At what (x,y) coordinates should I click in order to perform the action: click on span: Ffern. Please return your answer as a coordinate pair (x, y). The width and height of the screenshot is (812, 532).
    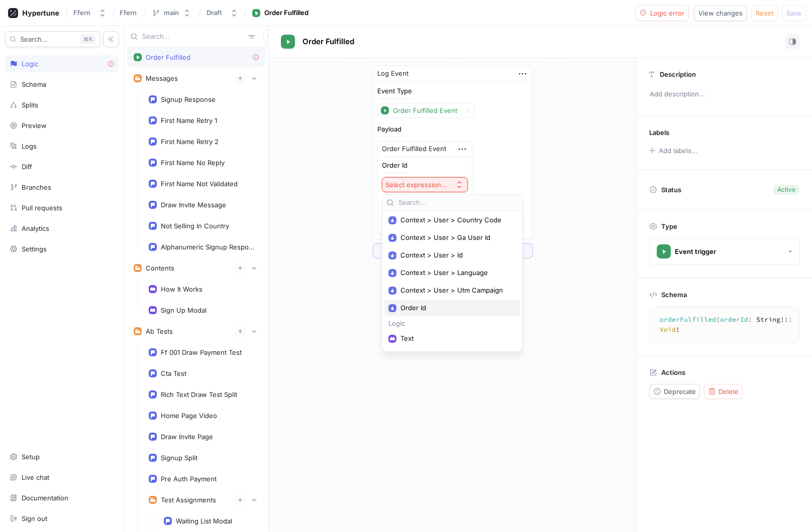
    Looking at the image, I should click on (128, 12).